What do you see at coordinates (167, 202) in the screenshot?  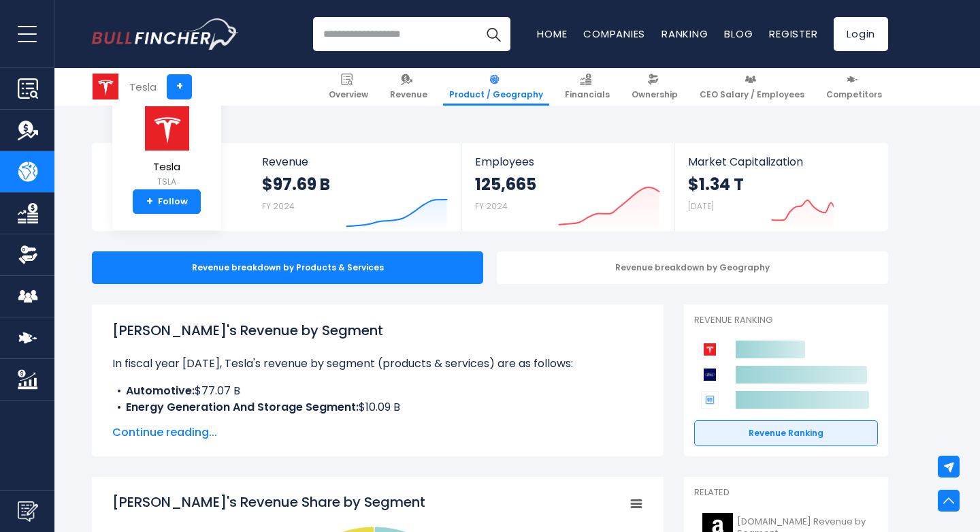 I see `a: +Follow` at bounding box center [167, 202].